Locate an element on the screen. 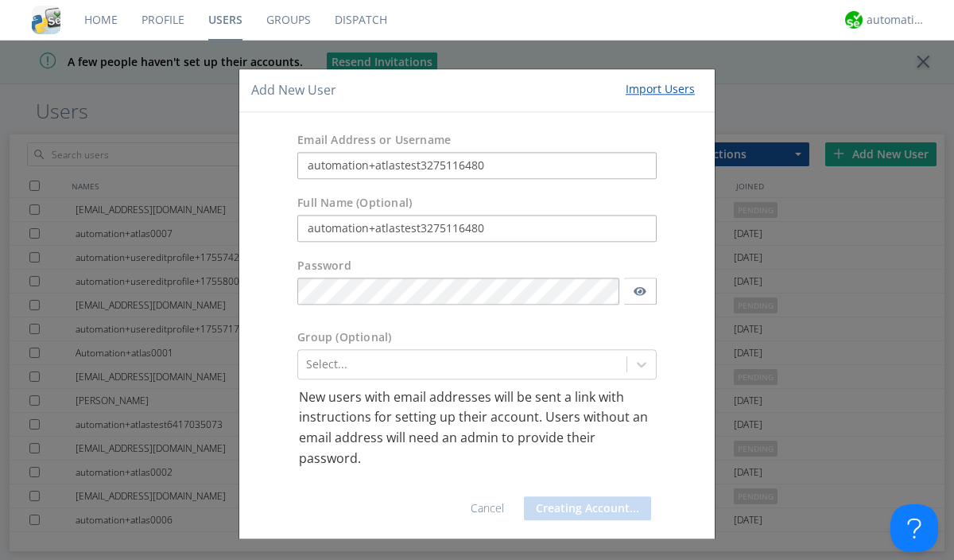 The width and height of the screenshot is (954, 560). input: e.g. email@address.com, Housekeeping1 is located at coordinates (477, 165).